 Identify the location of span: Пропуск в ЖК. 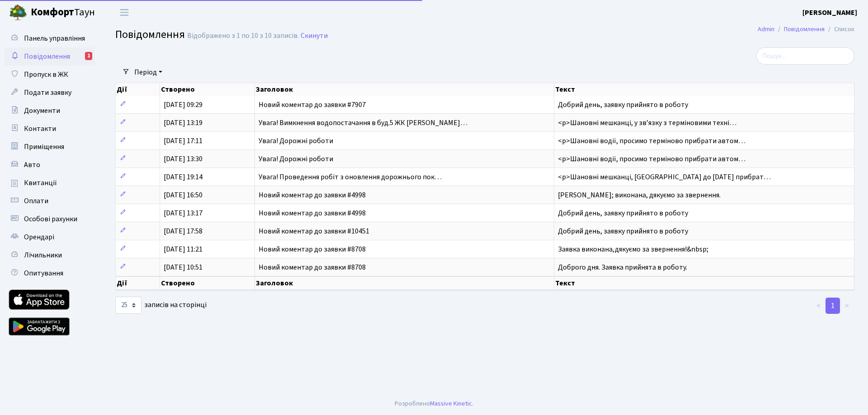
(46, 75).